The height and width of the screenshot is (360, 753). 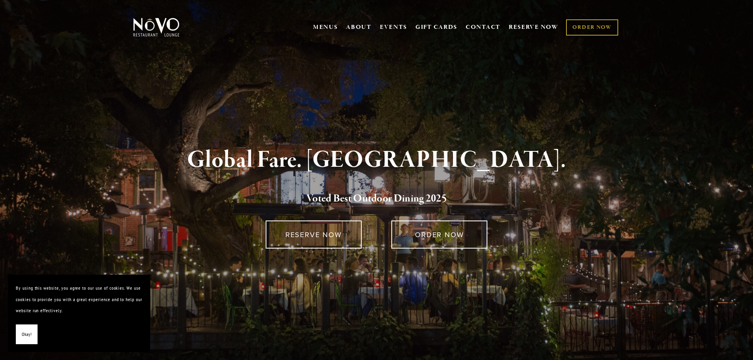 What do you see at coordinates (325, 27) in the screenshot?
I see `a: MENUS` at bounding box center [325, 27].